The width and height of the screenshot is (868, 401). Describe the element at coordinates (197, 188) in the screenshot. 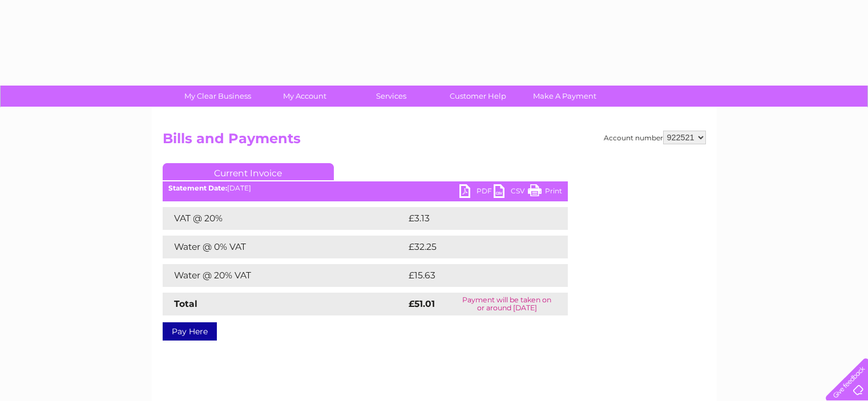

I see `b: Statement Date:` at that location.